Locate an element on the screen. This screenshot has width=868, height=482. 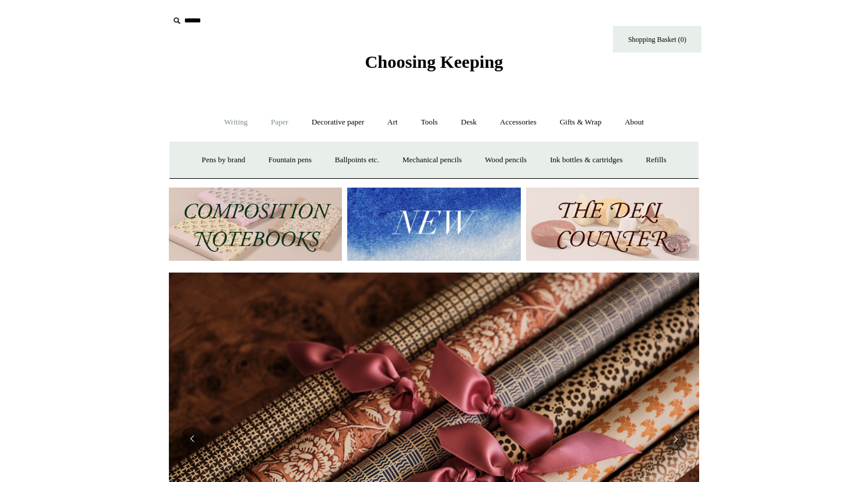
img: The Deli Counter is located at coordinates (612, 225).